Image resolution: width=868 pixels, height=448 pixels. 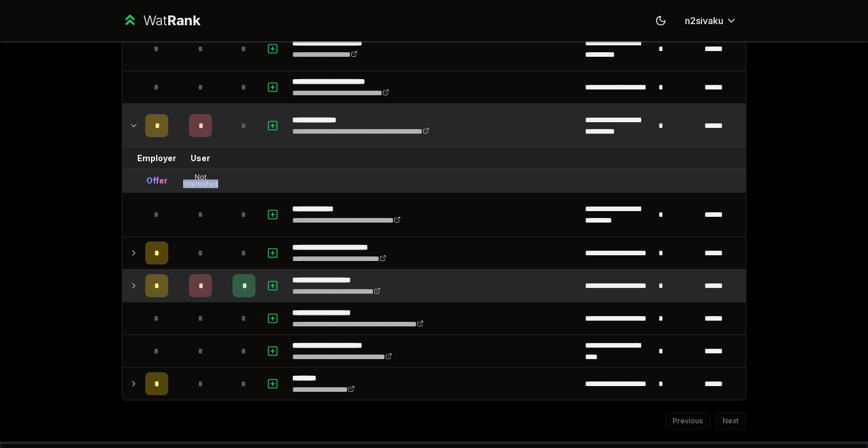 I want to click on span: Rank, so click(x=184, y=20).